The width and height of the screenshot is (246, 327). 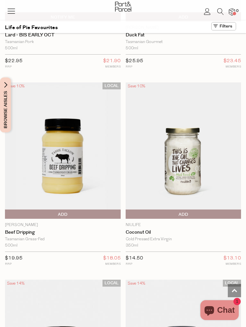 What do you see at coordinates (63, 42) in the screenshot?
I see `div: Tasmanian Pork` at bounding box center [63, 42].